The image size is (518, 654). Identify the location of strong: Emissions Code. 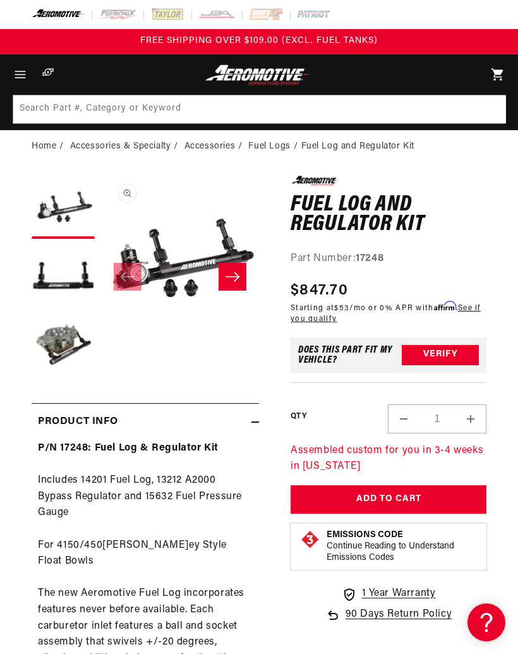
(365, 534).